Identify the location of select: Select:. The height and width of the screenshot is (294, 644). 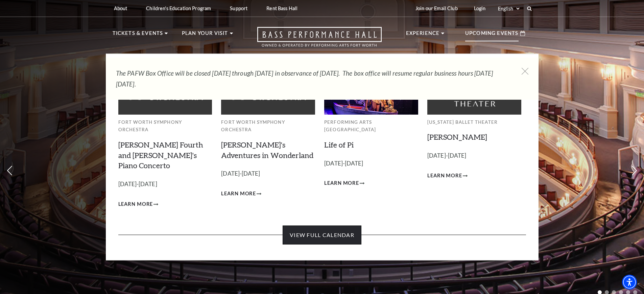
(508, 8).